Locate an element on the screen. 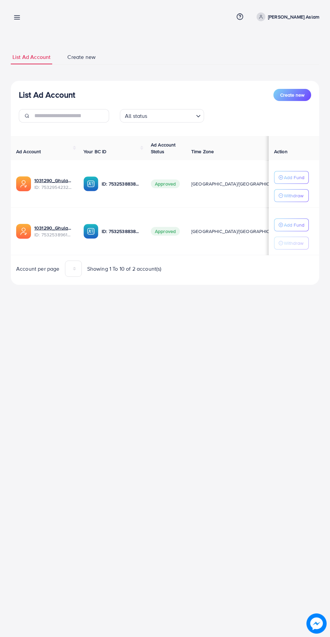  span: Action is located at coordinates (281, 151).